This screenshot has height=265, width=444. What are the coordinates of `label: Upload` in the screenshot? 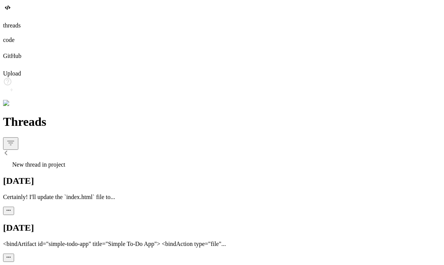 It's located at (12, 73).